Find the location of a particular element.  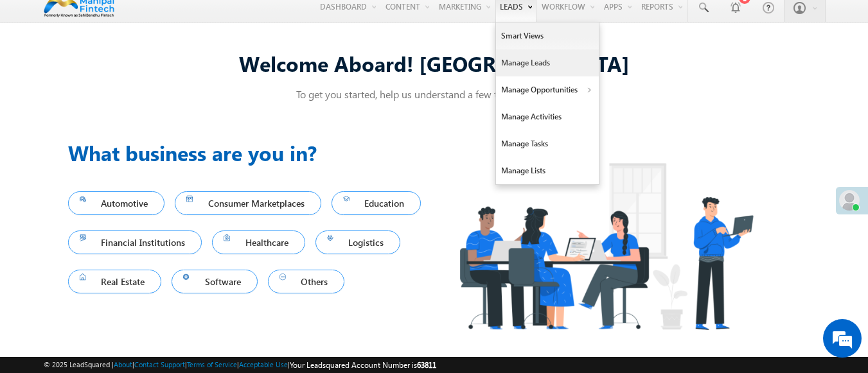

a: Contact Support is located at coordinates (159, 364).